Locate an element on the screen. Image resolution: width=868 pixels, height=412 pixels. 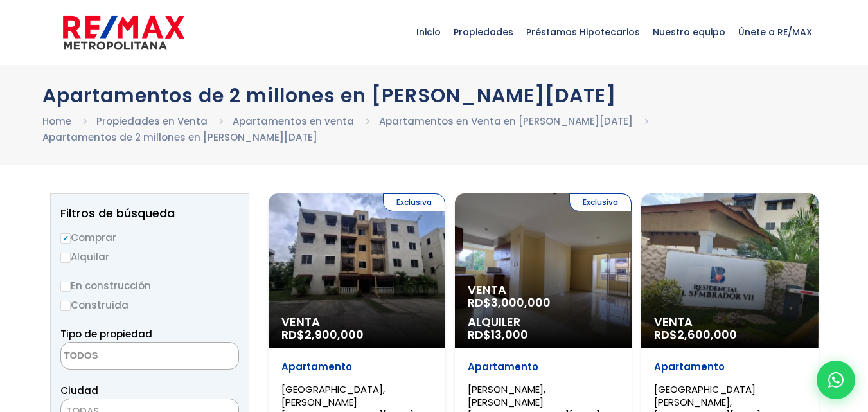
textarea: Search is located at coordinates (123, 356).